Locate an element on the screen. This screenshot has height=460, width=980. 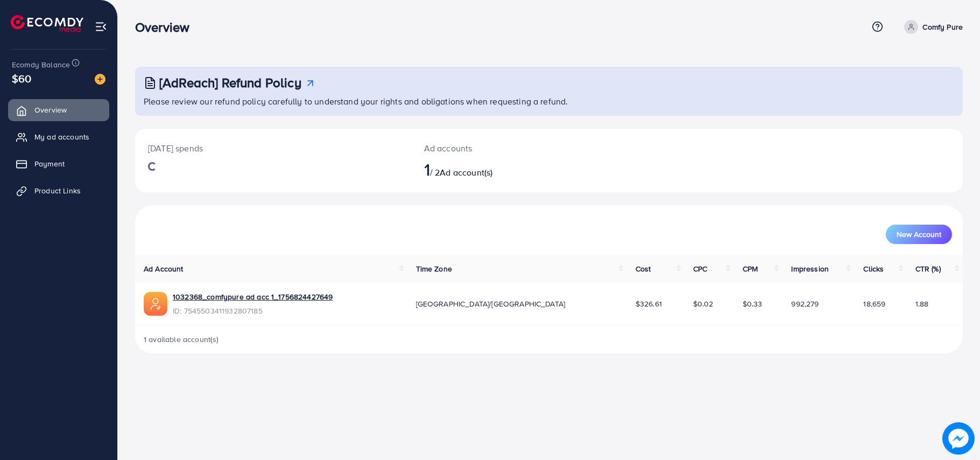
a: Overview is located at coordinates (59, 110).